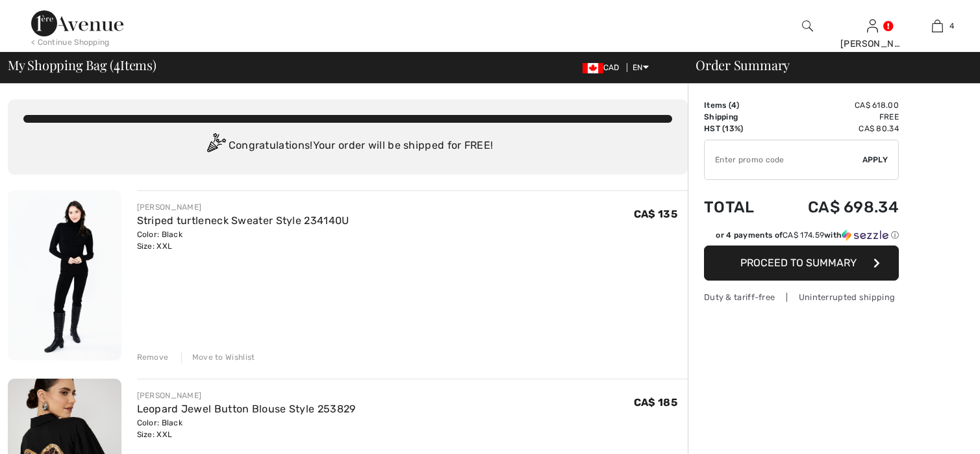 The image size is (980, 454). What do you see at coordinates (655, 403) in the screenshot?
I see `span: CA$ 185` at bounding box center [655, 403].